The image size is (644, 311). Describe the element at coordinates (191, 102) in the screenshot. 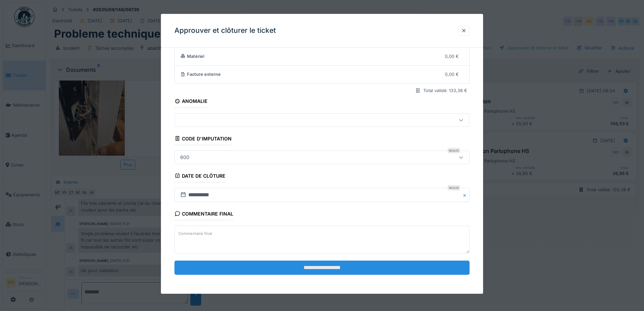

I see `div: Anomalie` at that location.